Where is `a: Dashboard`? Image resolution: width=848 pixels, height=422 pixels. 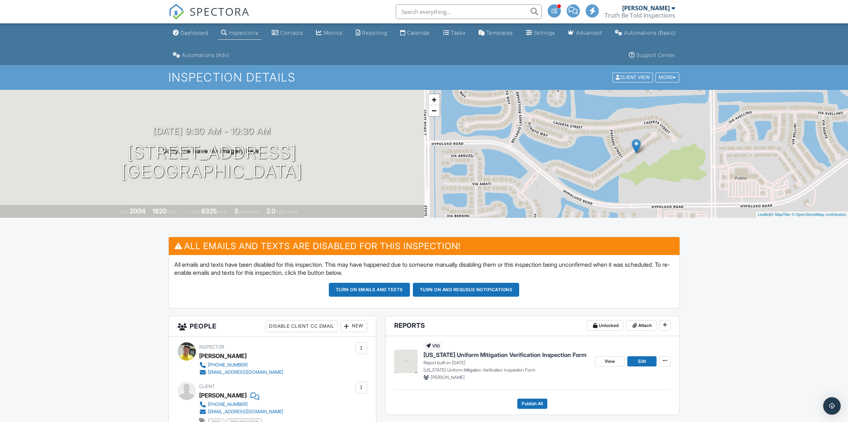
a: Dashboard is located at coordinates (190, 33).